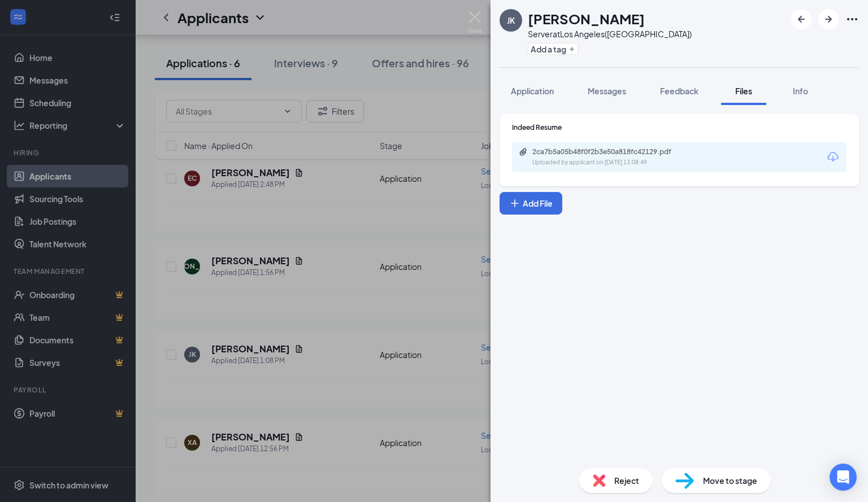 The height and width of the screenshot is (502, 868). Describe the element at coordinates (511, 20) in the screenshot. I see `div: JK` at that location.